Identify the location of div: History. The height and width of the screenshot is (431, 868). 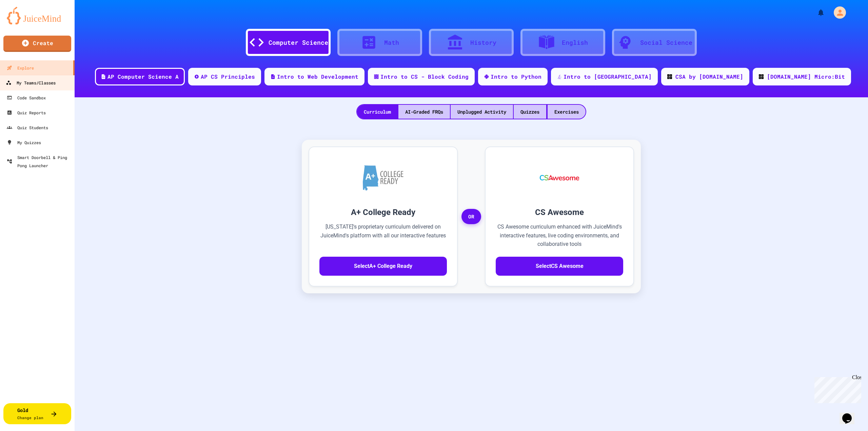
(483, 42).